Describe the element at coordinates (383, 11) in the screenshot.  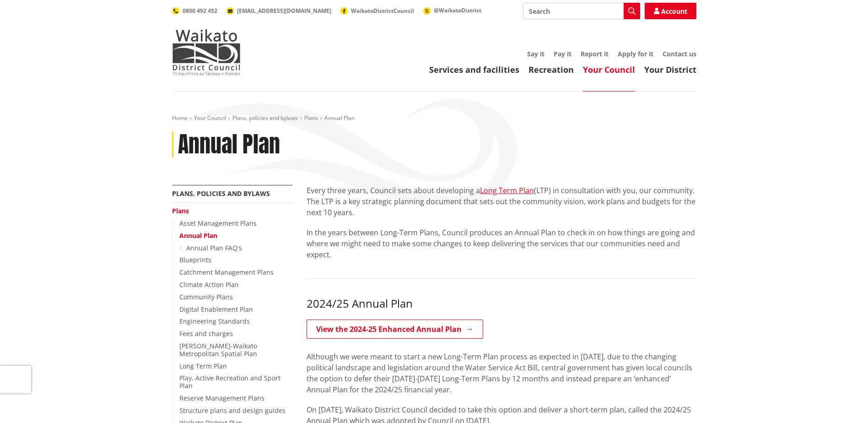
I see `span: WaikatoDistrictCouncil` at that location.